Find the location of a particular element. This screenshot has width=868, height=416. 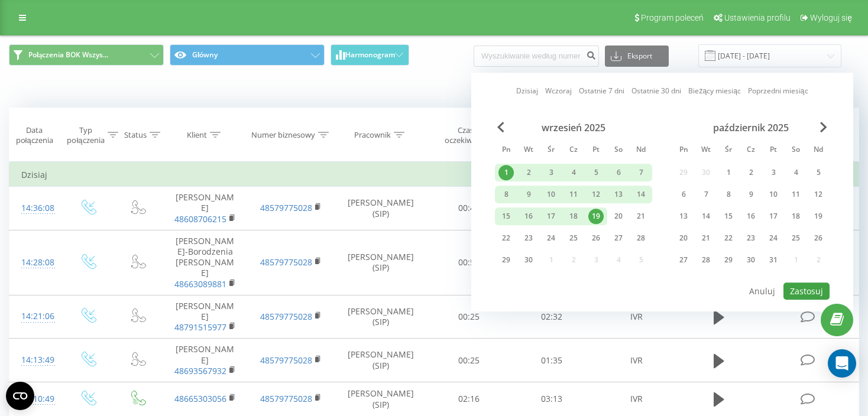

a: 48663089881 is located at coordinates (200, 284).